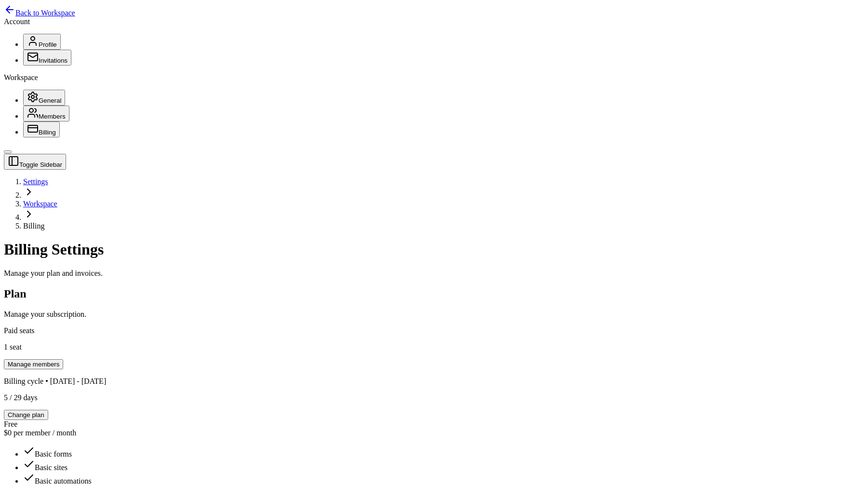 Image resolution: width=868 pixels, height=486 pixels. Describe the element at coordinates (36, 181) in the screenshot. I see `a: Settings` at that location.